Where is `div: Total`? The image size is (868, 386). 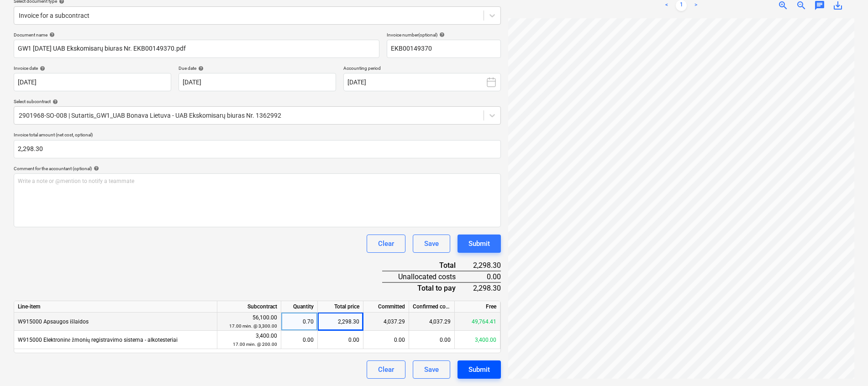
div: Total is located at coordinates (426, 266).